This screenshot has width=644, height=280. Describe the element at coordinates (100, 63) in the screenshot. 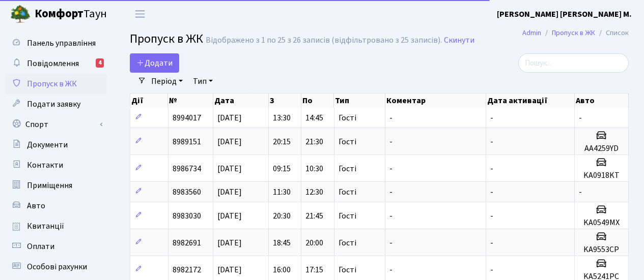

I see `div: 4` at that location.